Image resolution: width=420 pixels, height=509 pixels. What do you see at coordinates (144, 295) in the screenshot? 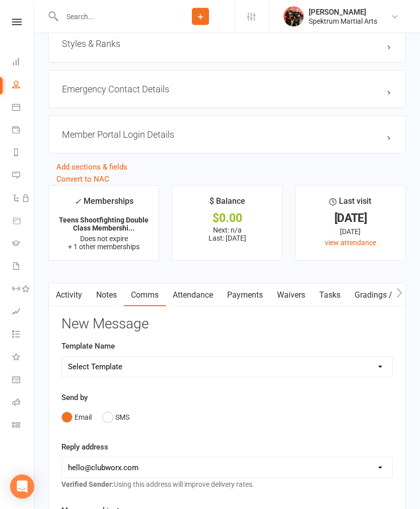
I see `a: Comms` at bounding box center [144, 295].